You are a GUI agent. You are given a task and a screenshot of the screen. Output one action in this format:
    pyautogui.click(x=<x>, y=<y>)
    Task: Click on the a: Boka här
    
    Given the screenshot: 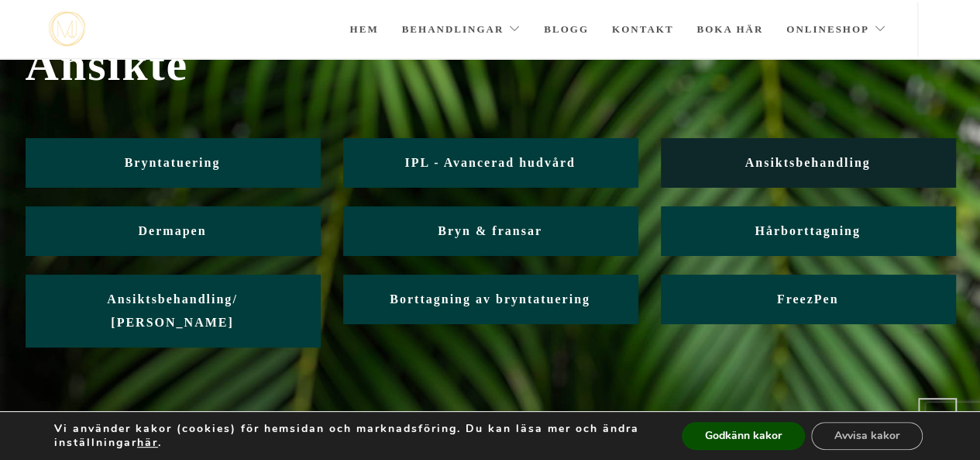 What is the action you would take?
    pyautogui.click(x=730, y=29)
    